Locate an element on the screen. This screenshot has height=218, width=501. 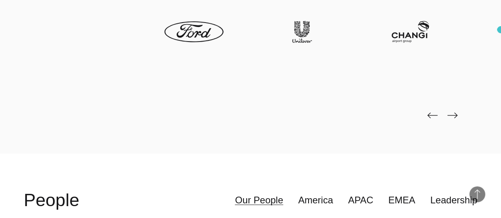
h2: People is located at coordinates (52, 200).